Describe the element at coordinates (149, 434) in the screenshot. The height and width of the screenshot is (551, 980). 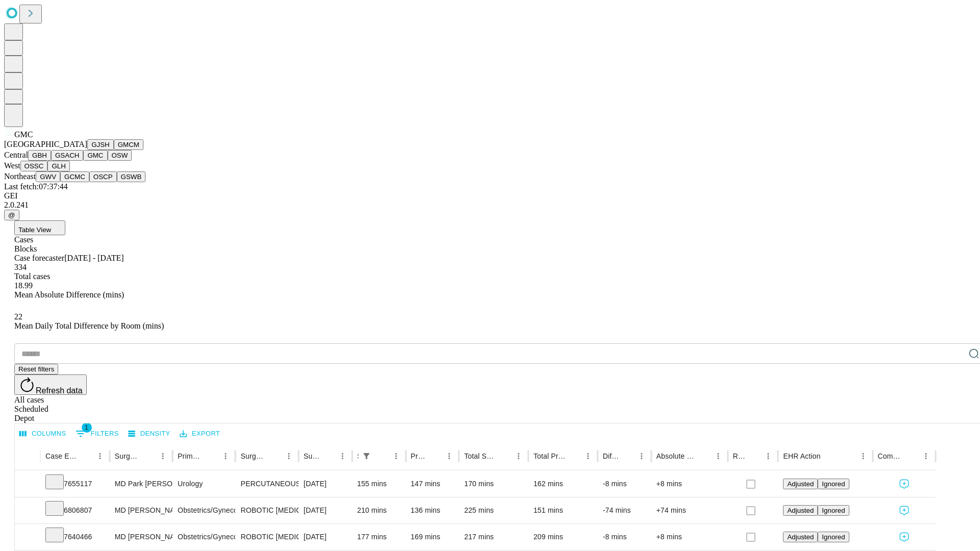
I see `button: Density` at that location.